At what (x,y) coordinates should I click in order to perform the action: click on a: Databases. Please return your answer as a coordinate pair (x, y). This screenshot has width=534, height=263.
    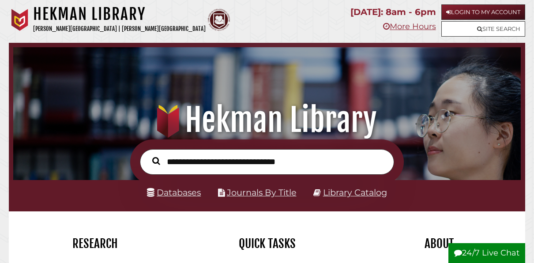
    Looking at the image, I should click on (174, 192).